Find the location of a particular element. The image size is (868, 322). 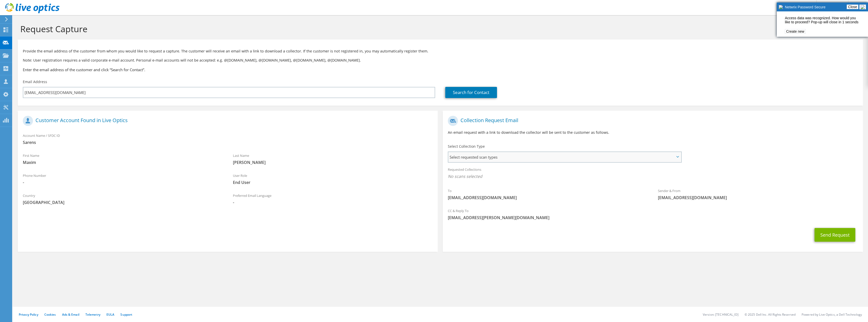

div: Preferred Email Language is located at coordinates (333, 199).